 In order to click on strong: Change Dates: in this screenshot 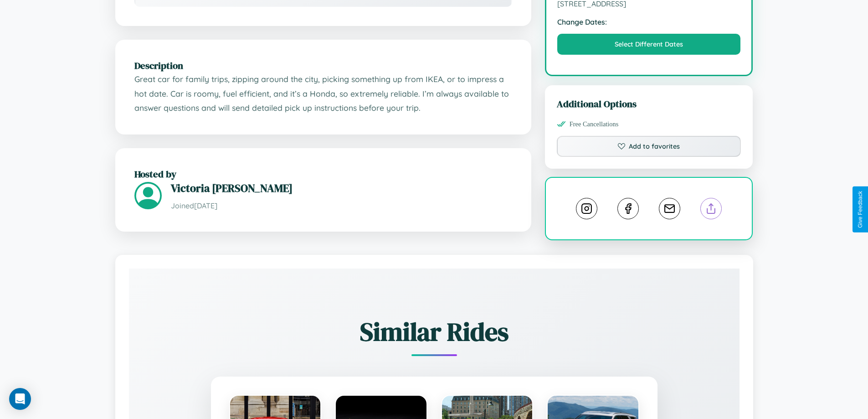, I will do `click(649, 22)`.